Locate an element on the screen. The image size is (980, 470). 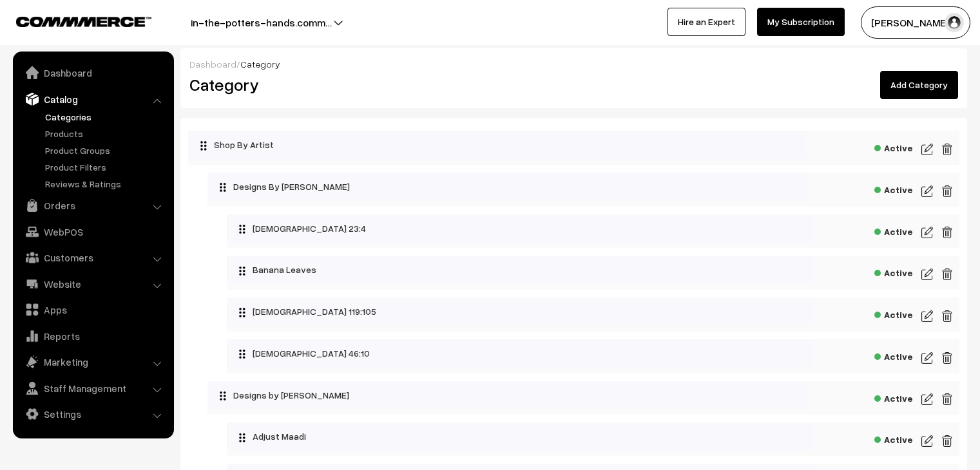
button: in-the-potters-hands.comm… is located at coordinates (261, 23).